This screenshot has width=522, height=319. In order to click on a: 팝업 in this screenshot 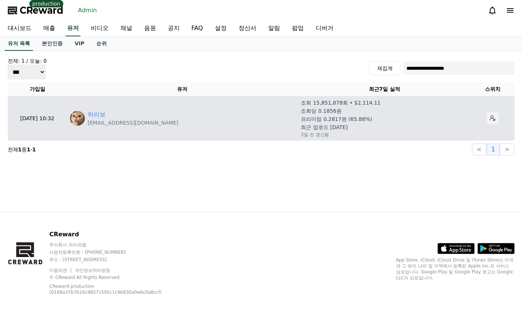, I will do `click(298, 29)`.